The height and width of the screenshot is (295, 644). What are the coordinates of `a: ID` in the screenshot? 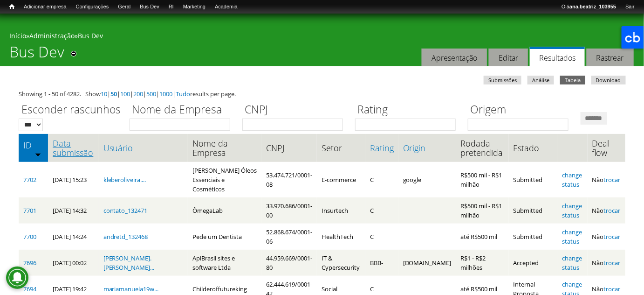 It's located at (33, 145).